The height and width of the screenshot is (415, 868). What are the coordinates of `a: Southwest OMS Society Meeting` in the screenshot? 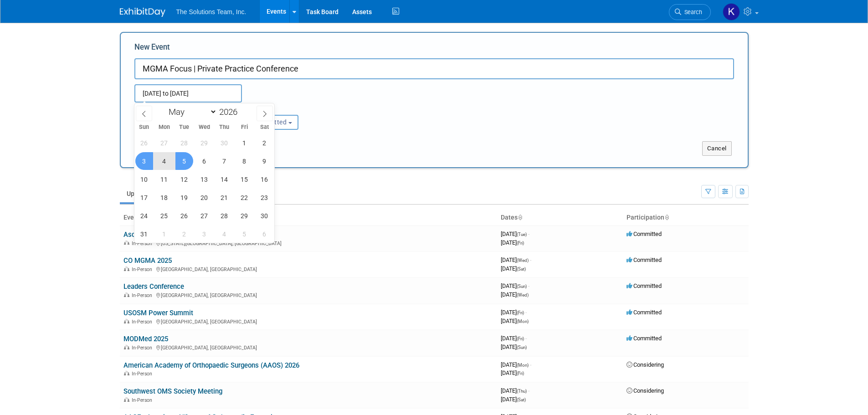 It's located at (172, 392).